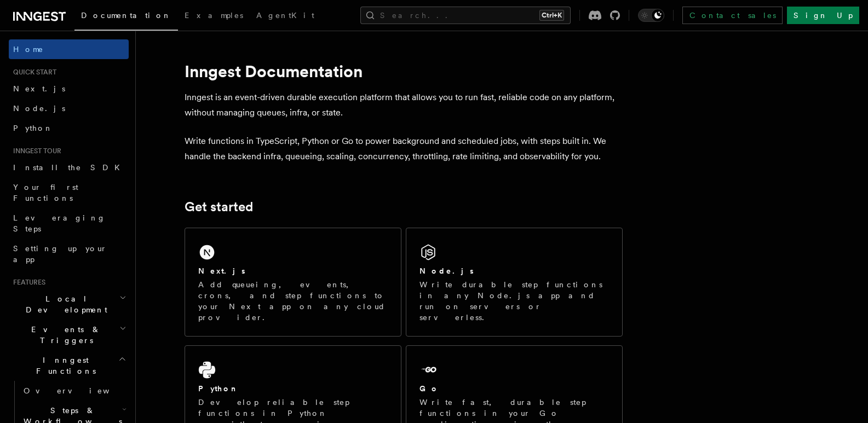  I want to click on a: Documentation, so click(126, 17).